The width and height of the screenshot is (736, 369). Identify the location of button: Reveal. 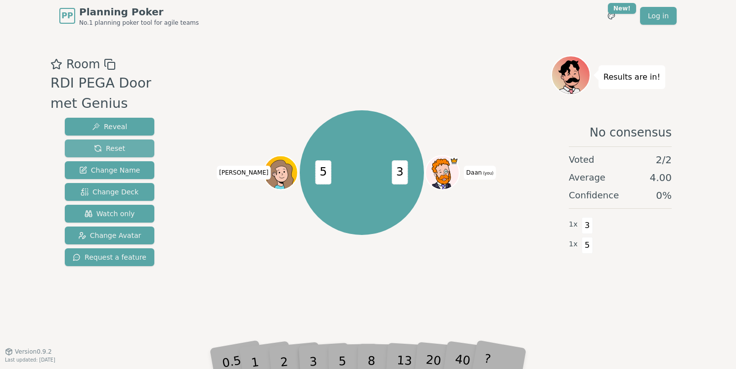
(109, 127).